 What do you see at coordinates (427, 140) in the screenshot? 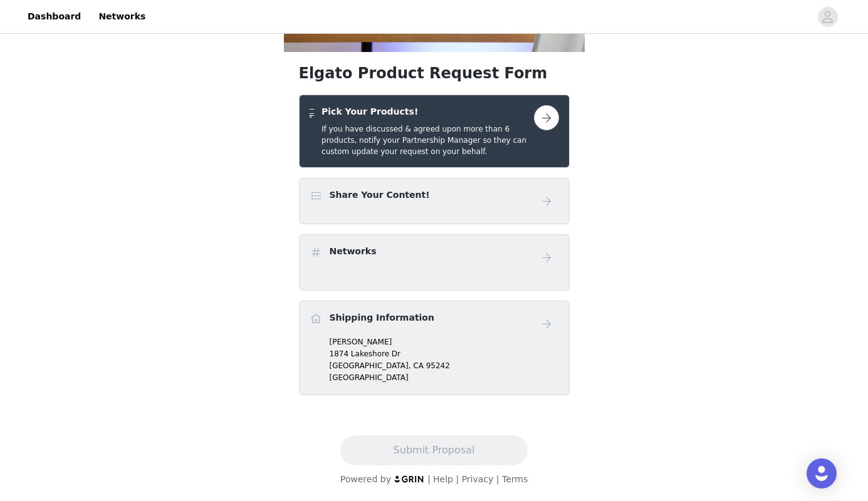
I see `h5: If you have discussed & agreed upon more than 6 products, notify your Partnership Manager so they...` at bounding box center [427, 140].